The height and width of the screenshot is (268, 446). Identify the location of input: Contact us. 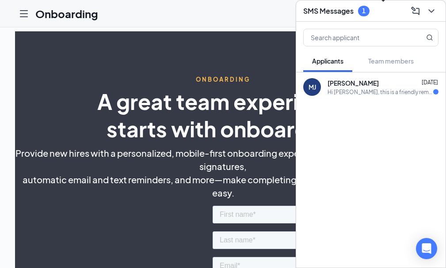
(66, 147).